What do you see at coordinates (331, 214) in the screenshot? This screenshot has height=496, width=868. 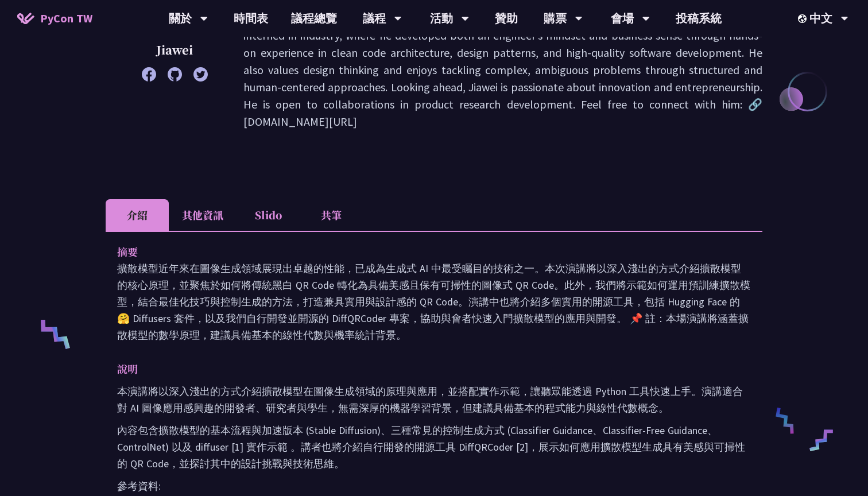 I see `li: 共筆` at bounding box center [331, 214].